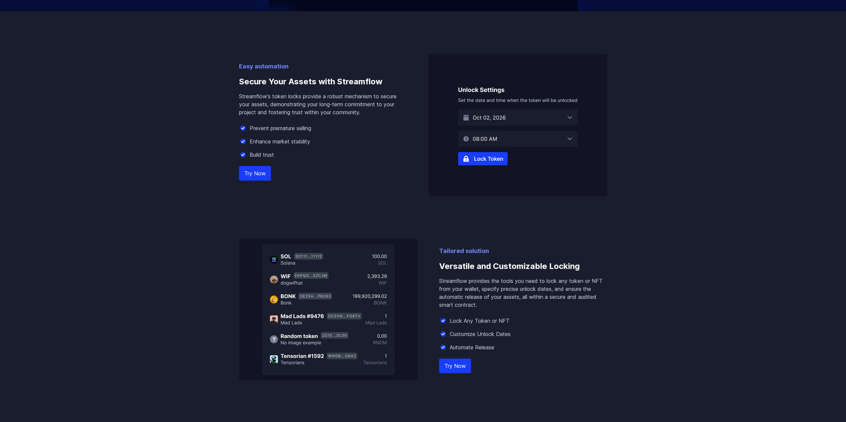 Image resolution: width=846 pixels, height=422 pixels. I want to click on p: Prevent premature selling, so click(280, 128).